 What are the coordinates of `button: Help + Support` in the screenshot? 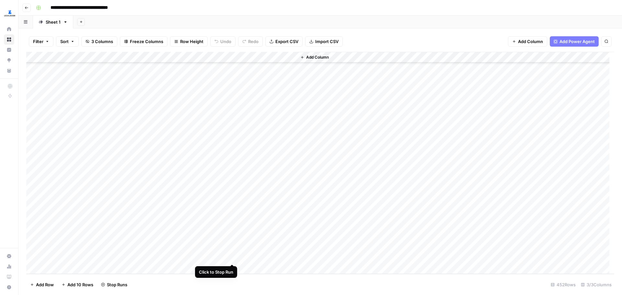 It's located at (9, 287).